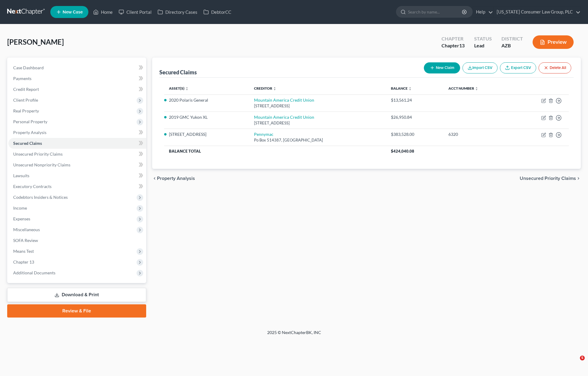 The height and width of the screenshot is (376, 588). What do you see at coordinates (26, 89) in the screenshot?
I see `span: Credit Report` at bounding box center [26, 89].